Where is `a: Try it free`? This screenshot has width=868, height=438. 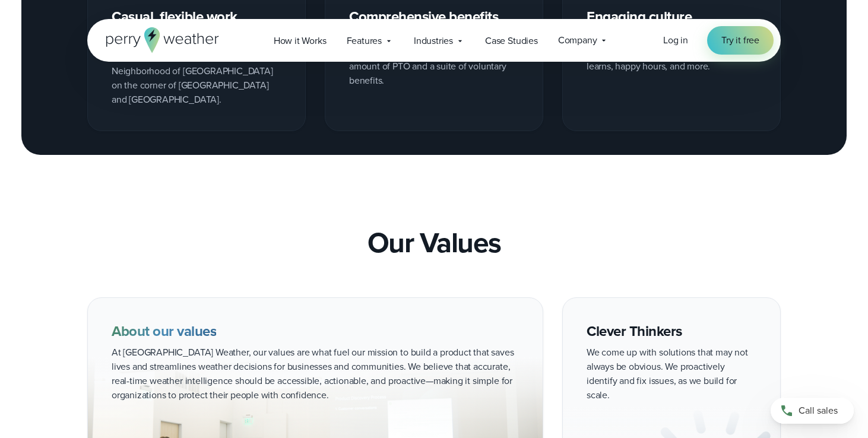 a: Try it free is located at coordinates (740, 41).